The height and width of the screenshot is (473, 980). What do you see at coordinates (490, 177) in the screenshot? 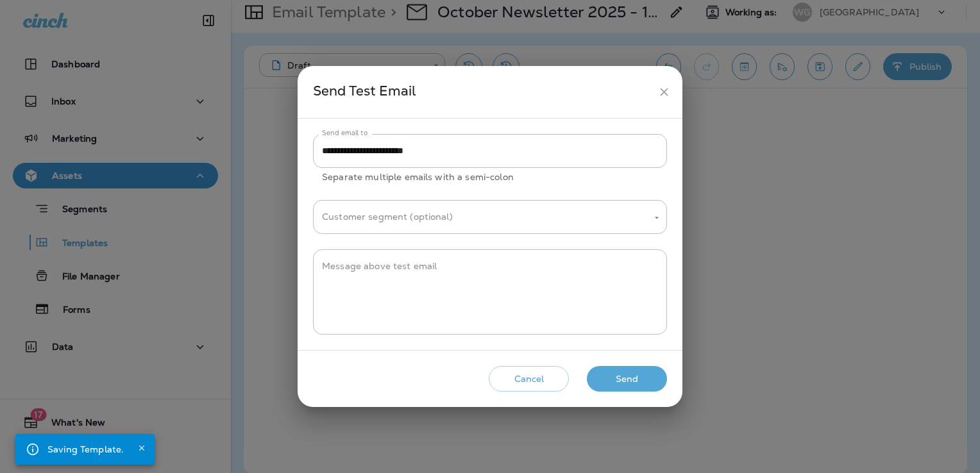
I see `p: Separate multiple emails with a semi-colon` at bounding box center [490, 177].